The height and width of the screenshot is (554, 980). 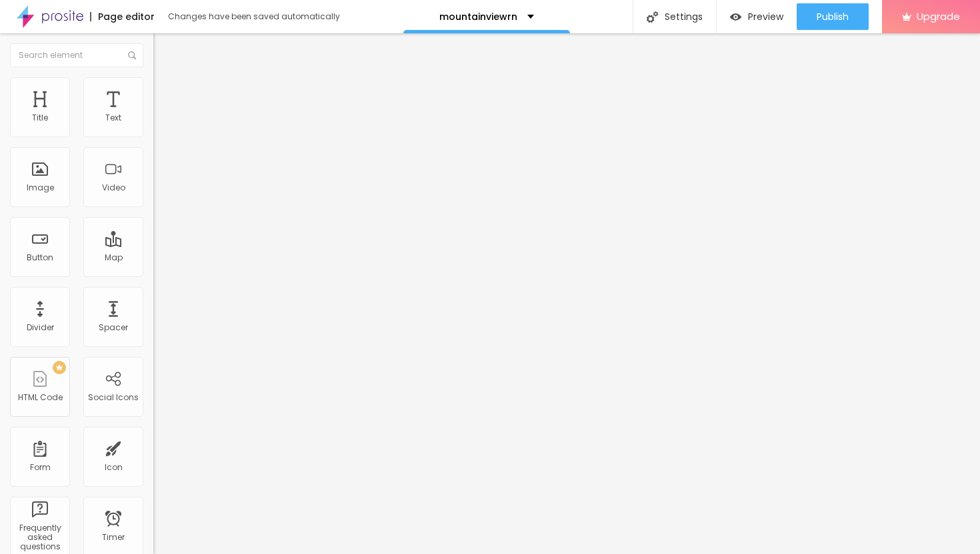 I want to click on span: Preview, so click(x=765, y=16).